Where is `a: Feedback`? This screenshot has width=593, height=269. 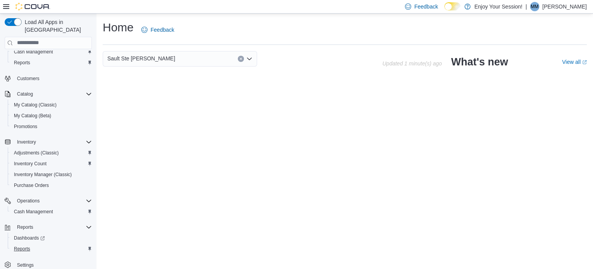 a: Feedback is located at coordinates (158, 30).